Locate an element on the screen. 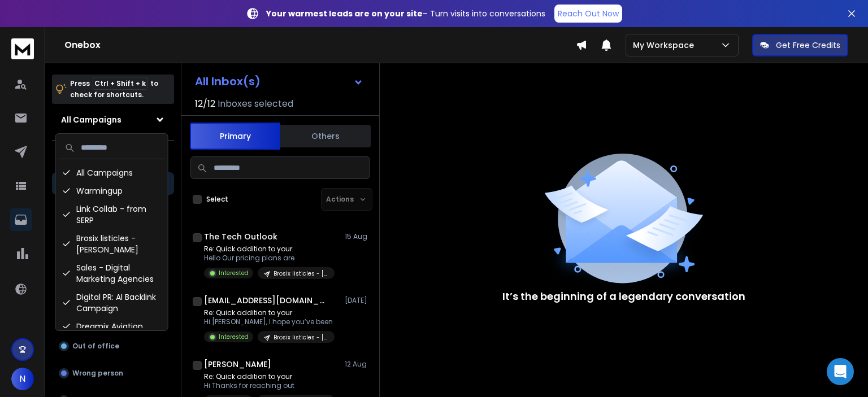 The height and width of the screenshot is (397, 868). button: Primary is located at coordinates (235, 136).